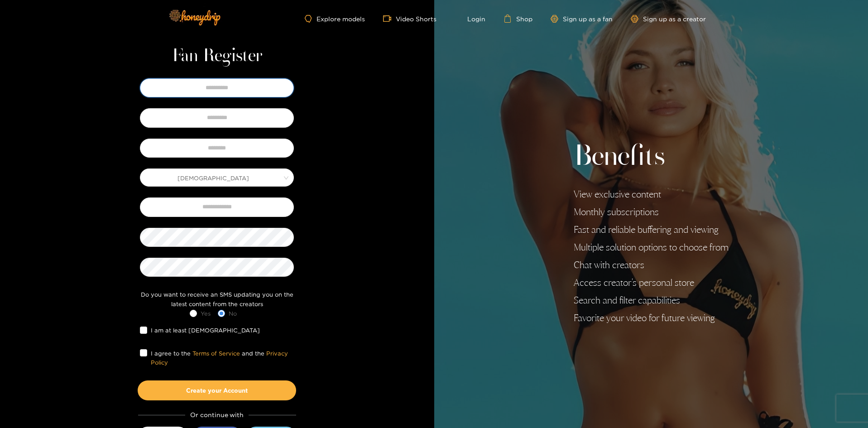 The width and height of the screenshot is (868, 428). What do you see at coordinates (652, 229) in the screenshot?
I see `li: Fast and reliable buffering and viewing` at bounding box center [652, 229].